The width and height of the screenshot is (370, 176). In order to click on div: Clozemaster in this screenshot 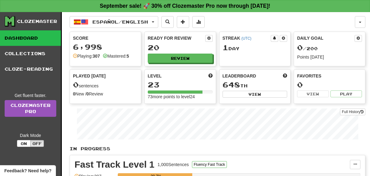, I will do `click(37, 21)`.